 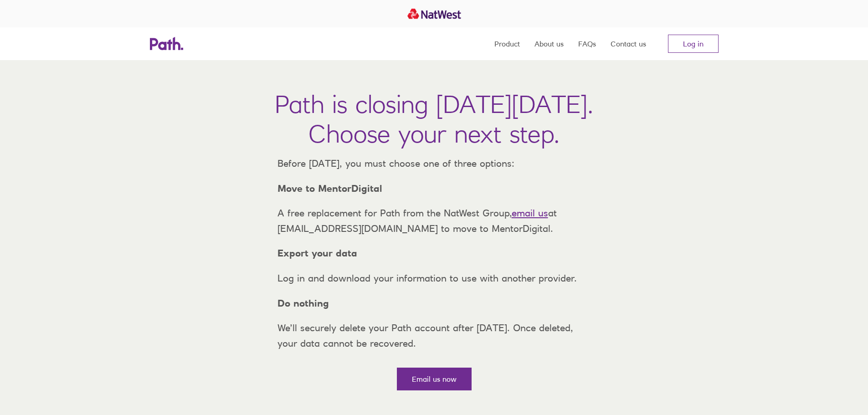 What do you see at coordinates (693, 44) in the screenshot?
I see `a: Log in` at bounding box center [693, 44].